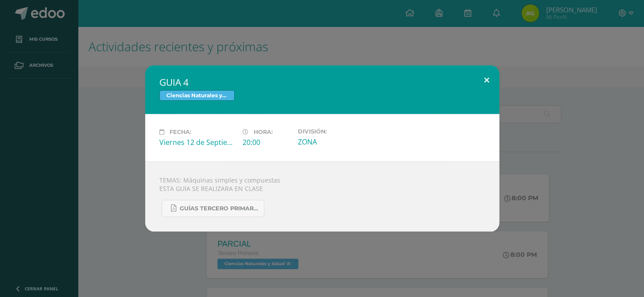  I want to click on span: Hora:, so click(263, 132).